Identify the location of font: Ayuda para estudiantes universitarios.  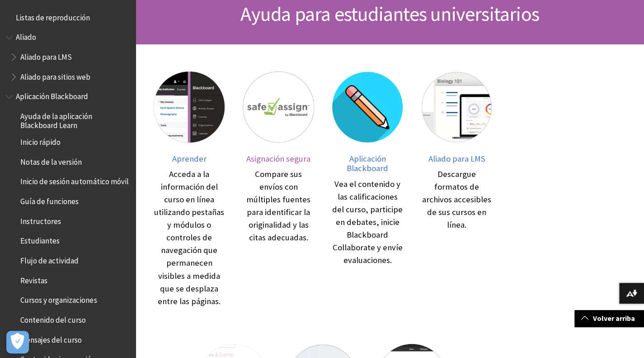
(390, 14).